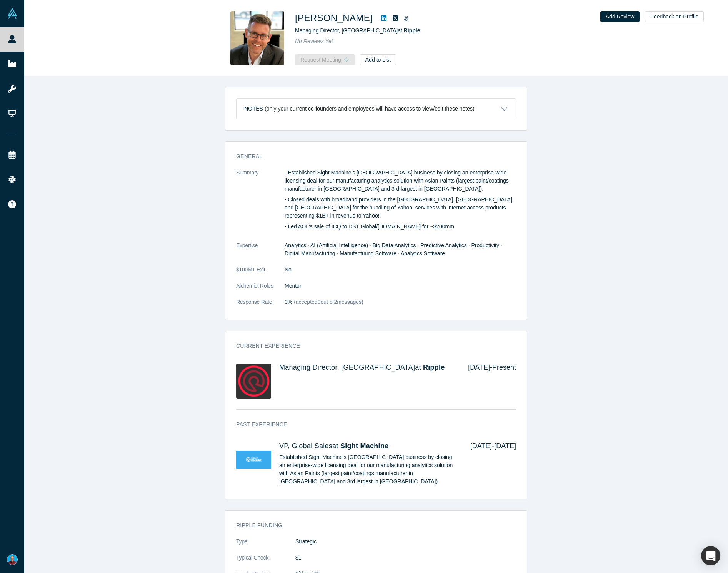  Describe the element at coordinates (261, 205) in the screenshot. I see `dt: Summary` at that location.